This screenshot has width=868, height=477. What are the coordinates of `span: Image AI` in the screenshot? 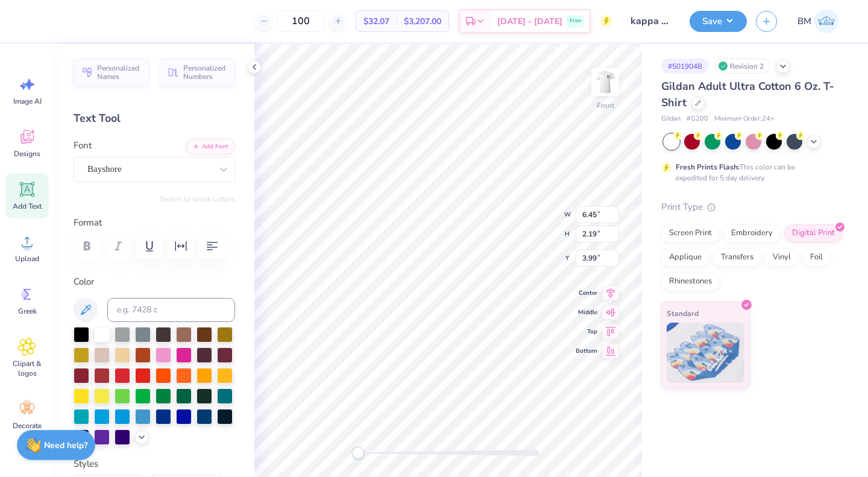 It's located at (27, 102).